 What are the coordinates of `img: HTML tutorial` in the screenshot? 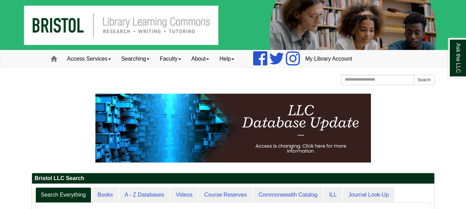 It's located at (233, 128).